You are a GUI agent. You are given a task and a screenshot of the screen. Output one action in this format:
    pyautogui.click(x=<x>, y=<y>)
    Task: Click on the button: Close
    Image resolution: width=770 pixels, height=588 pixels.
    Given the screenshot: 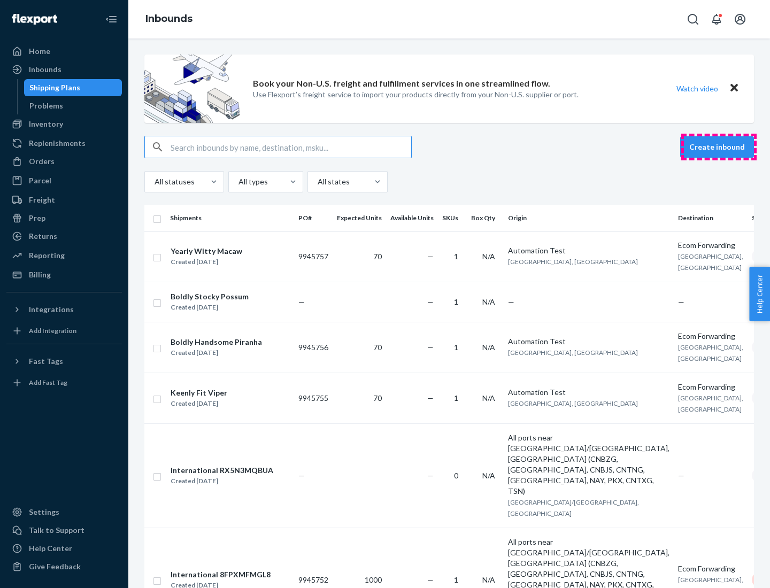 What is the action you would take?
    pyautogui.click(x=734, y=88)
    